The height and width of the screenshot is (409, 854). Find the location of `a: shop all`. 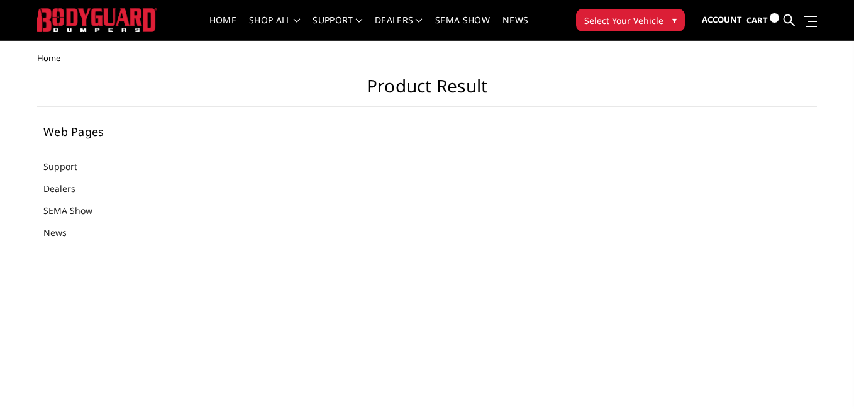

a: shop all is located at coordinates (274, 28).